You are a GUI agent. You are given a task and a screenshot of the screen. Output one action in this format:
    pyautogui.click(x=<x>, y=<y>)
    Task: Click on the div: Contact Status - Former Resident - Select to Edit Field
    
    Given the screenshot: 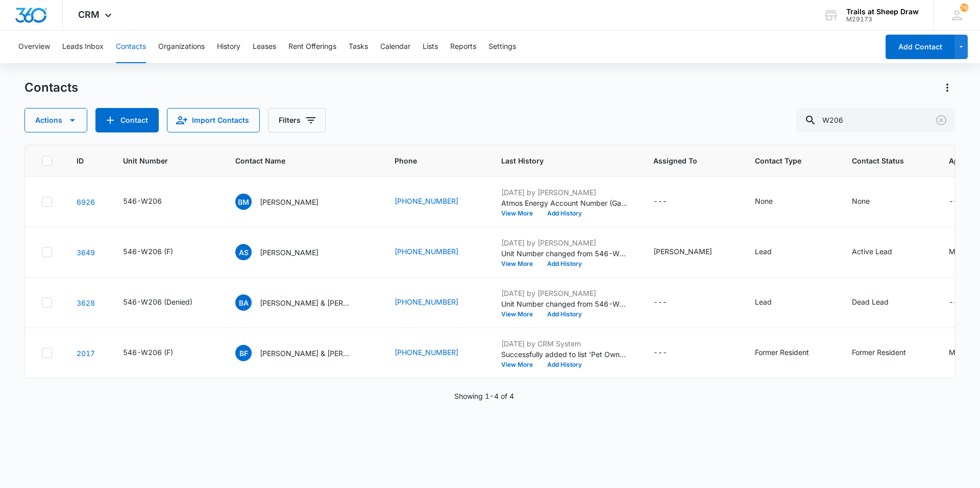 What is the action you would take?
    pyautogui.click(x=888, y=353)
    